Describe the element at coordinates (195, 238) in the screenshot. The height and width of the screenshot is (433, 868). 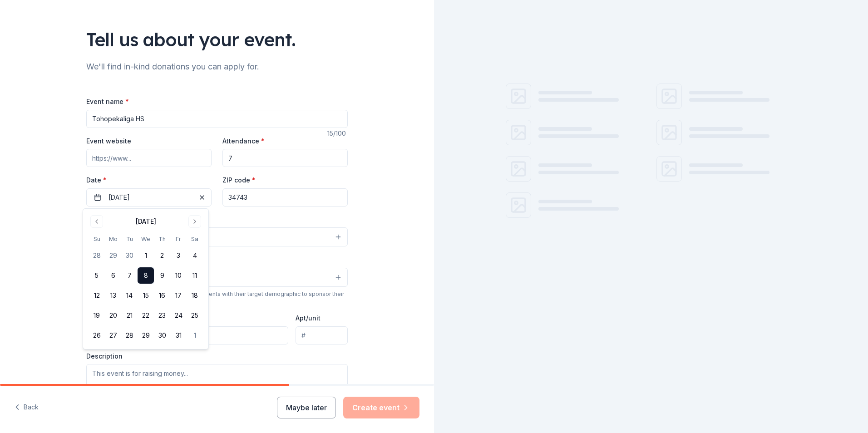
I see `th: Saturday` at that location.